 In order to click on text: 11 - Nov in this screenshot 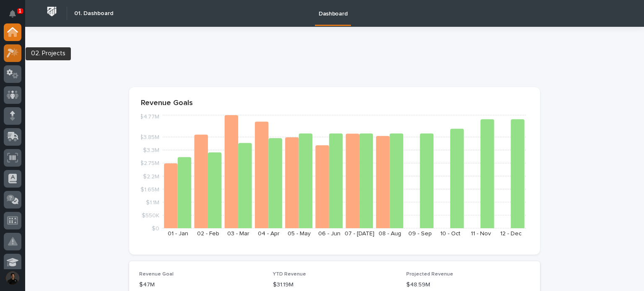, I will do `click(481, 233)`.